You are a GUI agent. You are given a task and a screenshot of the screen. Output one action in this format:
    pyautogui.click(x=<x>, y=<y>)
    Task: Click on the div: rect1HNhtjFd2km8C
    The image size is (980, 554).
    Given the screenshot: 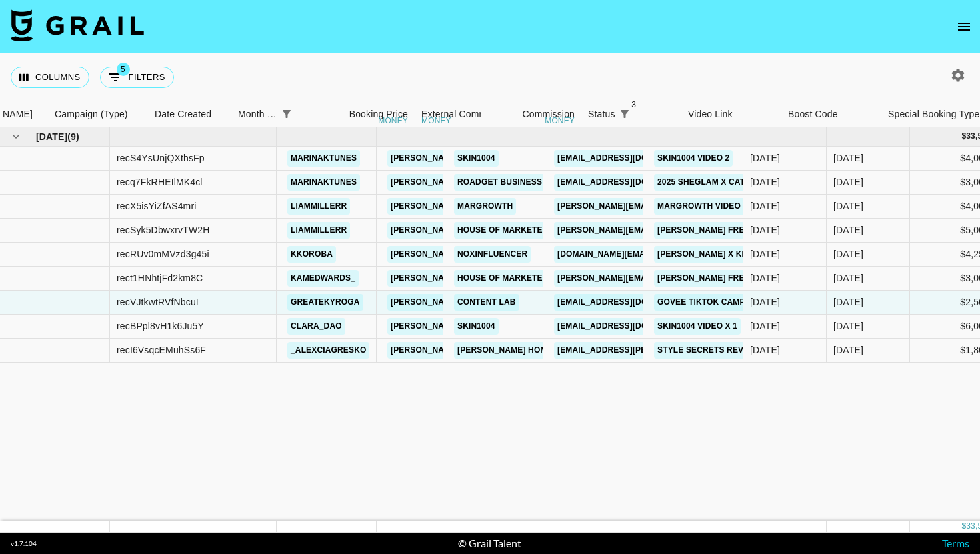 What is the action you would take?
    pyautogui.click(x=159, y=278)
    